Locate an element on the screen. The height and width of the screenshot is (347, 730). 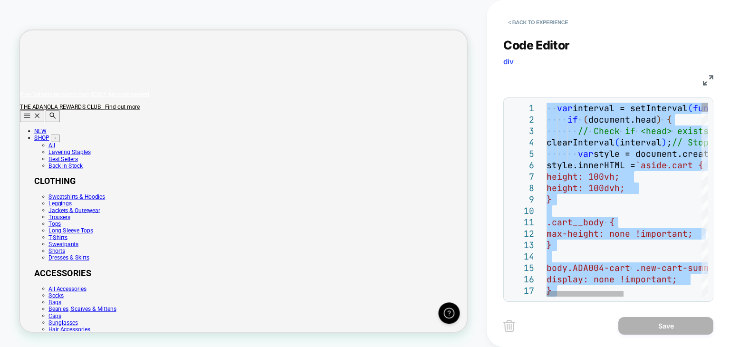
span: clearInterval is located at coordinates (580, 142).